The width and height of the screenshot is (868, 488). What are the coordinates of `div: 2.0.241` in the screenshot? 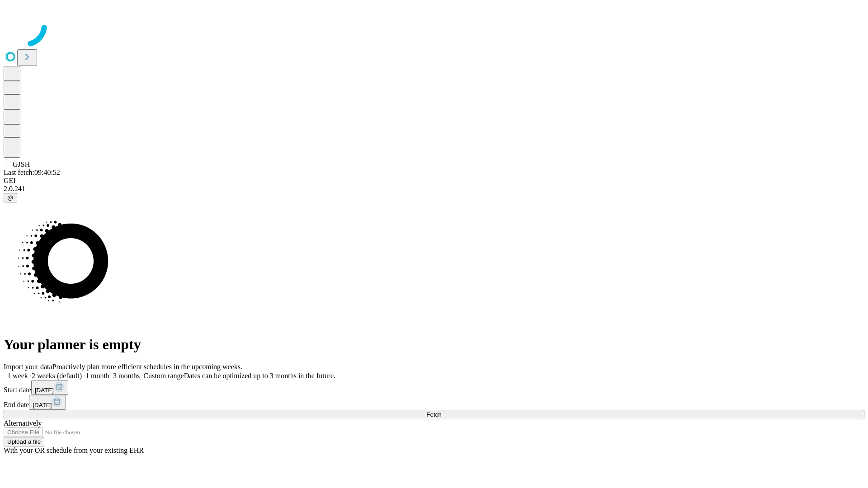 It's located at (434, 189).